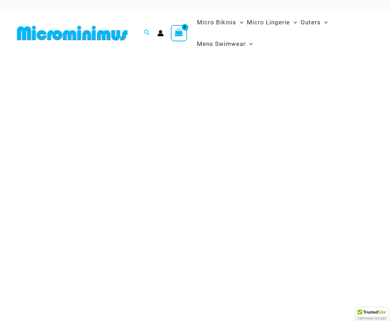 This screenshot has width=390, height=321. Describe the element at coordinates (161, 33) in the screenshot. I see `a: Account icon link` at that location.